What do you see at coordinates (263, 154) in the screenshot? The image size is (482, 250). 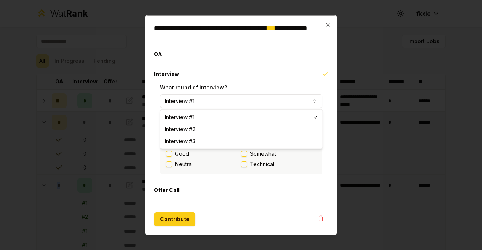 I see `span: Somewhat` at bounding box center [263, 154].